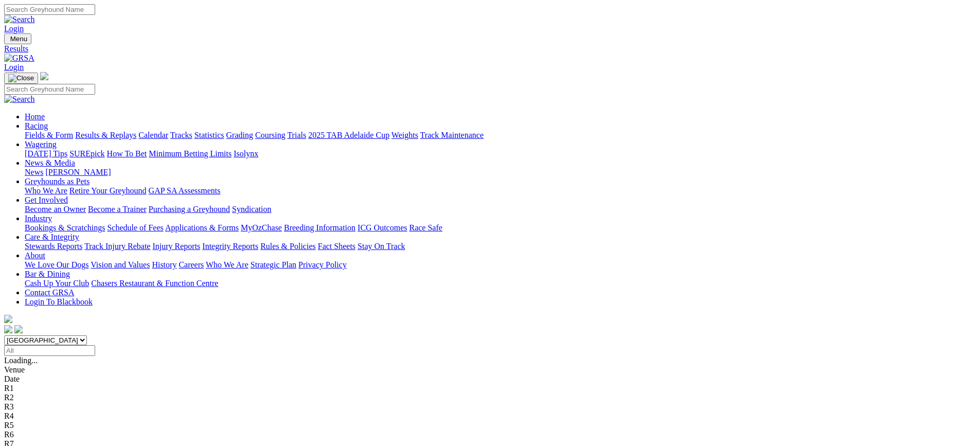 This screenshot has width=980, height=446. What do you see at coordinates (490, 388) in the screenshot?
I see `div: R1` at bounding box center [490, 388].